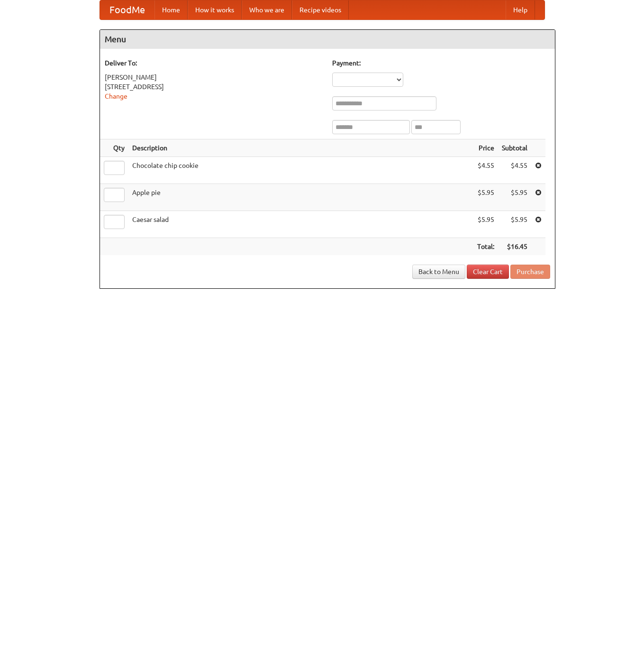  I want to click on a: Back to Menu, so click(439, 271).